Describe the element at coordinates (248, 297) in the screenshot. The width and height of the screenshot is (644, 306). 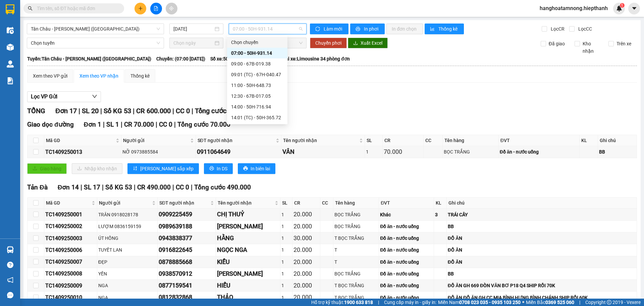
I see `div: THẢO` at that location.